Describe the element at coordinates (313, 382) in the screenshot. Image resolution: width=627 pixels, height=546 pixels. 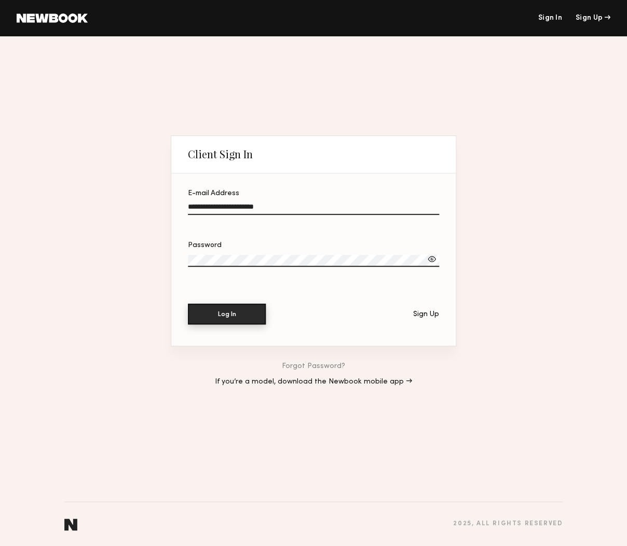
I see `a: If you’re a model, download the Newbook mobile app →` at that location.